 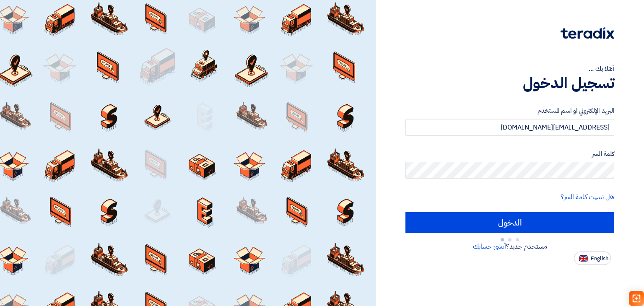 I want to click on div: أهلا بك ..., so click(x=510, y=69).